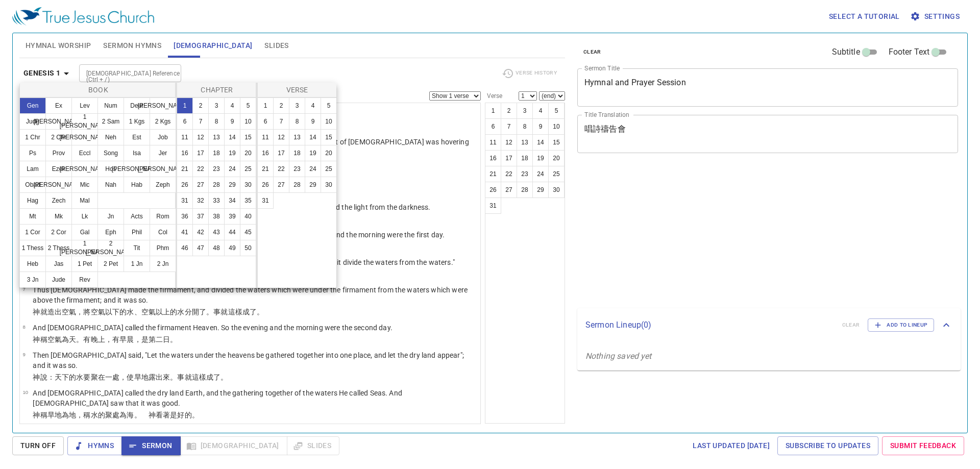  Describe the element at coordinates (111, 232) in the screenshot. I see `button: Eph` at that location.